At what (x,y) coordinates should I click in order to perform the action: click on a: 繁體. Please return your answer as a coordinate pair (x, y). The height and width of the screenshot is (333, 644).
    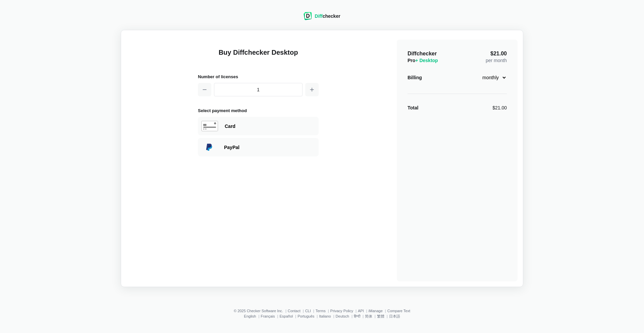
    Looking at the image, I should click on (380, 316).